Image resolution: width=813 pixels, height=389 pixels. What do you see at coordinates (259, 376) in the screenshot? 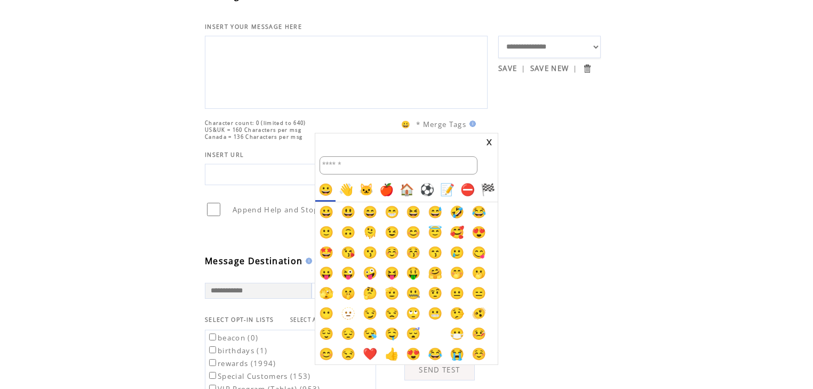
I see `label: Special Customers (153)` at bounding box center [259, 376].